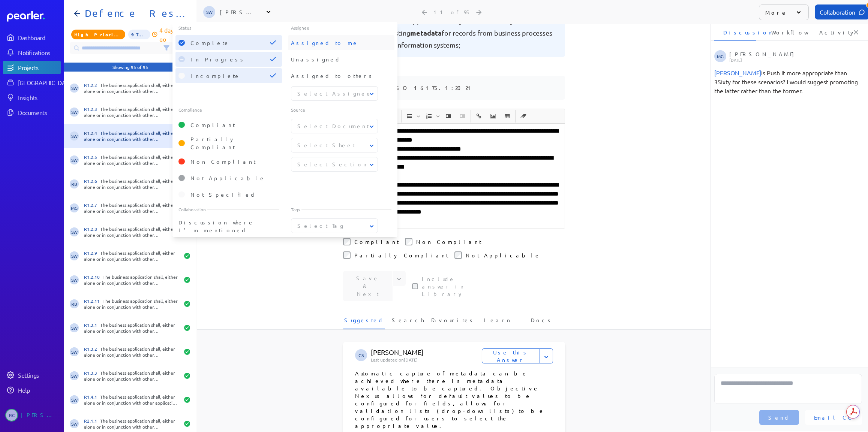  I want to click on a: Help, so click(32, 390).